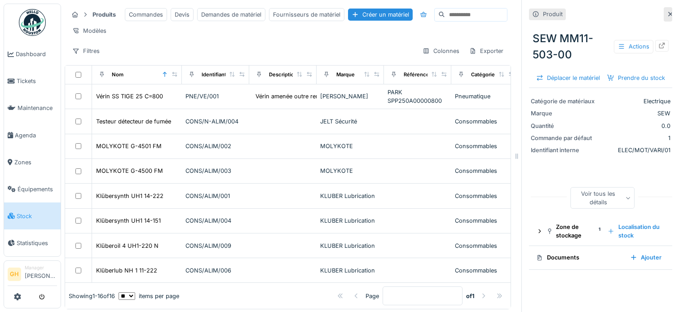  I want to click on div: PARK SPP250A00000800, so click(418, 97).